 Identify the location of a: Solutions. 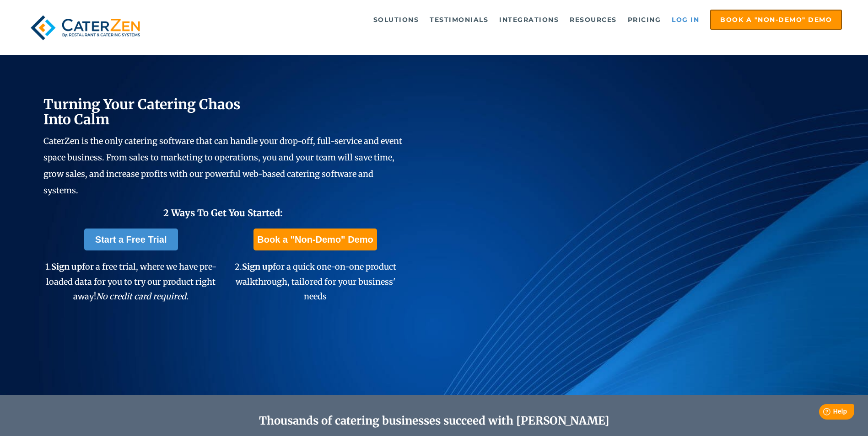
(396, 20).